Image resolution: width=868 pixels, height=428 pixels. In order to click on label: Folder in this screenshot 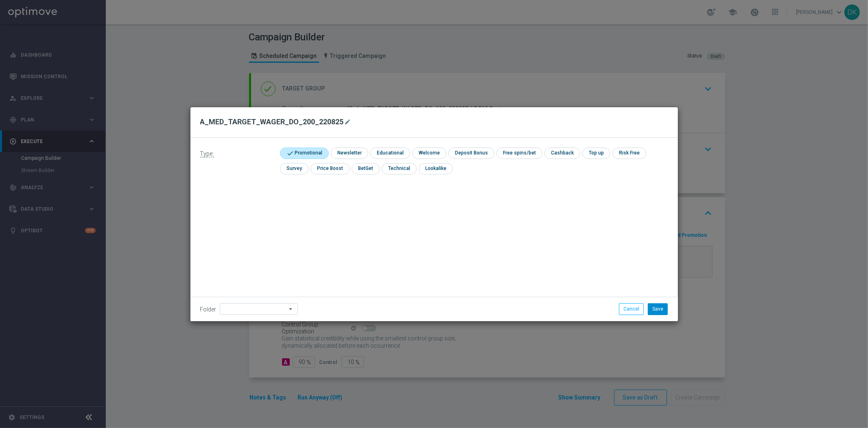, I will do `click(208, 309)`.